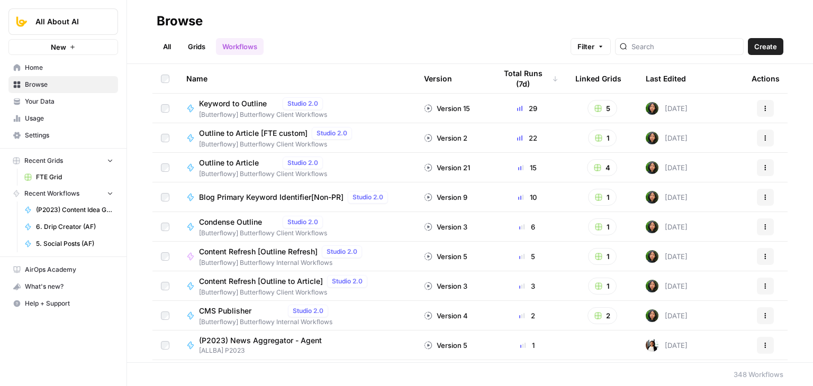 This screenshot has width=813, height=386. Describe the element at coordinates (527, 168) in the screenshot. I see `div: 15` at that location.